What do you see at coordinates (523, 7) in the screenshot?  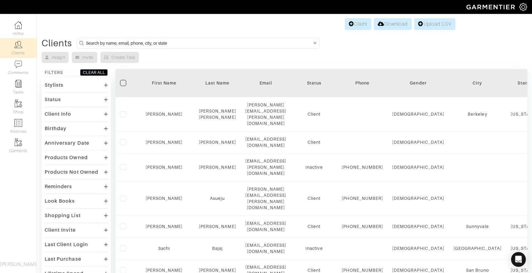 I see `img: gear-icon-white-bd11855cb880d31180b6d7d6211b90ccbf57a29d726f0c71d8c61bd08dd39cc2.png` at bounding box center [523, 7].